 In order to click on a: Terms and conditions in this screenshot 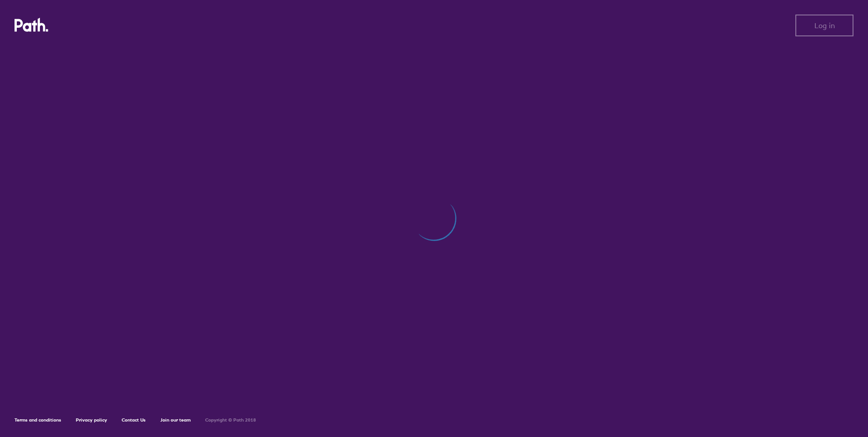, I will do `click(38, 420)`.